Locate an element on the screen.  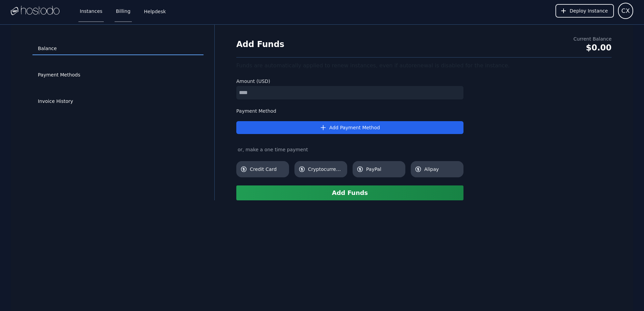
div: or, make a one time payment is located at coordinates (350, 149).